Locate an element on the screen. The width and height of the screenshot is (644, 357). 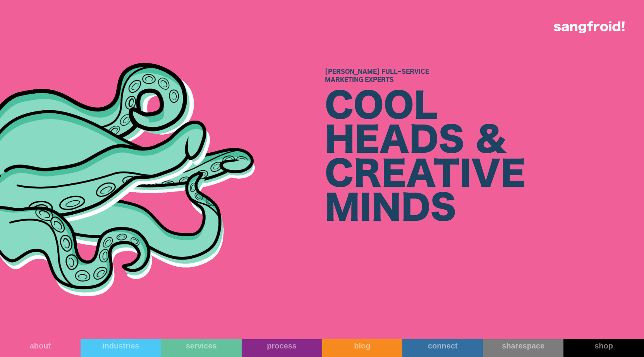
div: sharespace is located at coordinates (523, 347).